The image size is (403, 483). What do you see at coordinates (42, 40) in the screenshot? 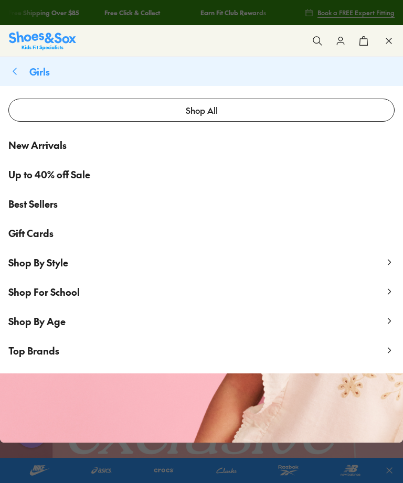
I see `img: SNS_Logo_Responsive.svg` at bounding box center [42, 40].